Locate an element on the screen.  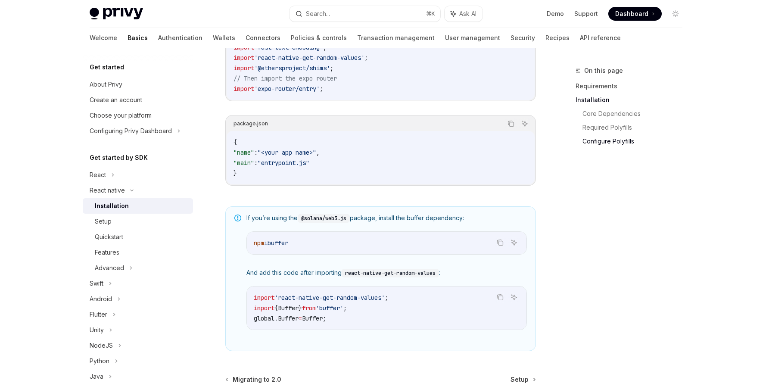
span: On this page is located at coordinates (604, 71).